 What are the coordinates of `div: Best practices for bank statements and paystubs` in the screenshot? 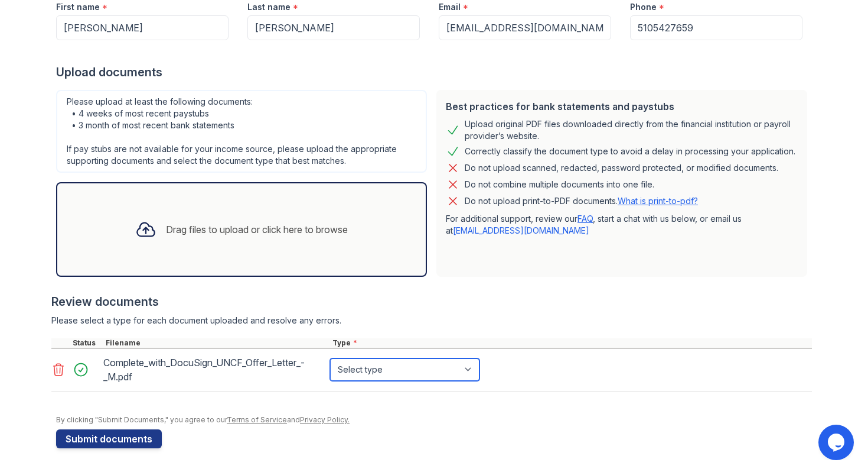 It's located at (622, 106).